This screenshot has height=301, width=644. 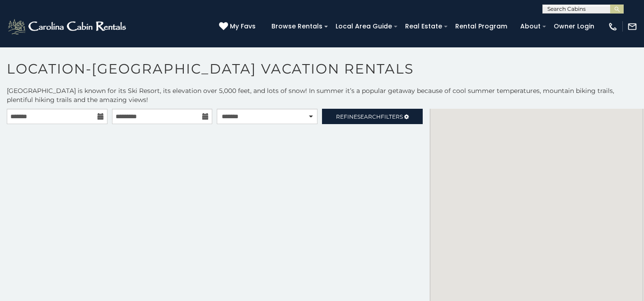 I want to click on a: Browse Rentals, so click(x=296, y=26).